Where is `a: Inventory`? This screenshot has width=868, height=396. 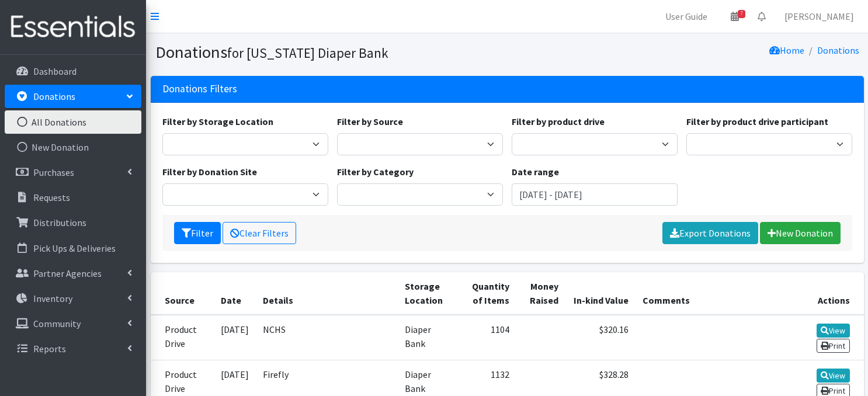
a: Inventory is located at coordinates (73, 298).